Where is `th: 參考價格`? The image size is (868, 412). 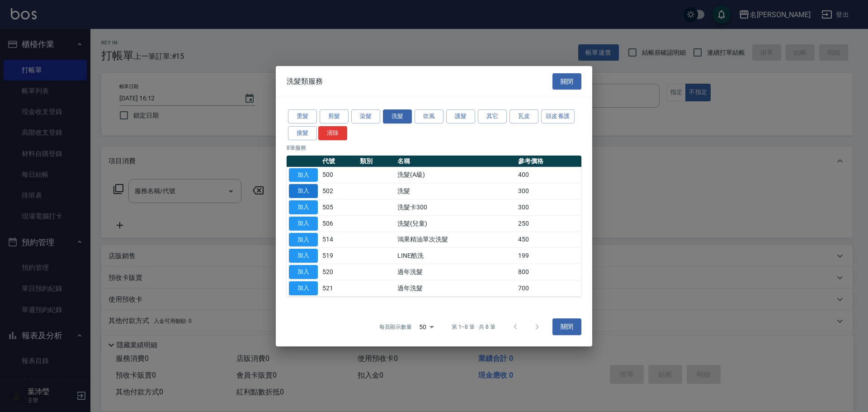
th: 參考價格 is located at coordinates (548, 161).